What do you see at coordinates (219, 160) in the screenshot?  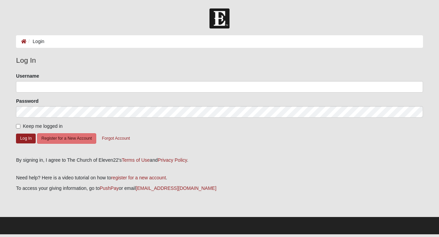 I see `div: By signing in, I agree to The Church of Eleven22's and .` at bounding box center [219, 160].